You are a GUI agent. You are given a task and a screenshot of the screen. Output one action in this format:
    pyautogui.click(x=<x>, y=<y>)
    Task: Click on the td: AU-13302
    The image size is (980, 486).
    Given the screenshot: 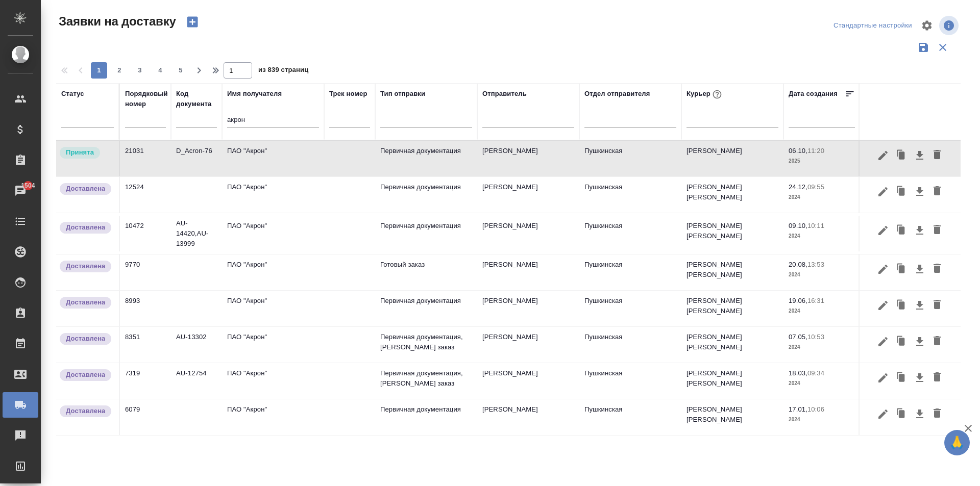 What is the action you would take?
    pyautogui.click(x=197, y=345)
    